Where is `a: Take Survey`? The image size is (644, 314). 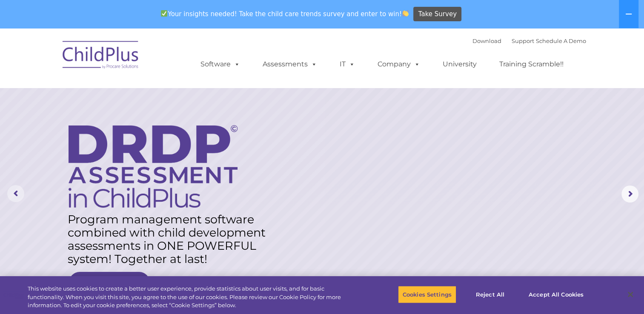
a: Take Survey is located at coordinates (437, 14).